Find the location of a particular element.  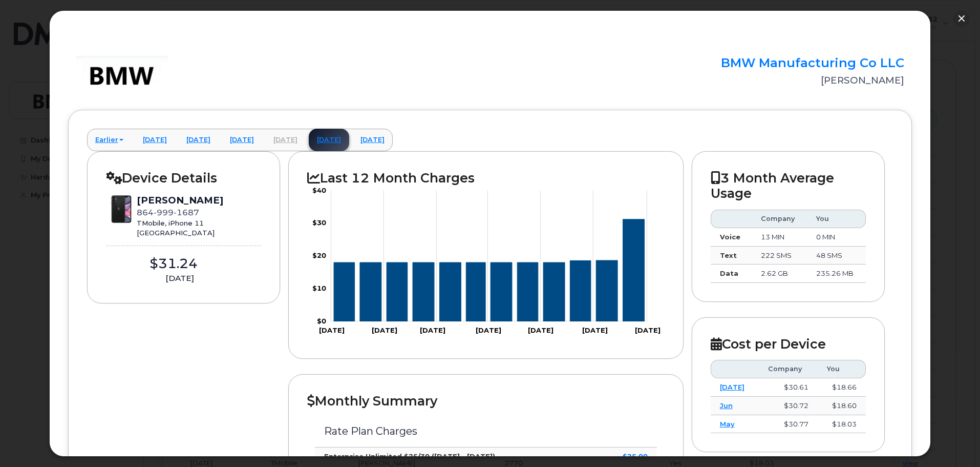

td: $30.72 is located at coordinates (788, 406).